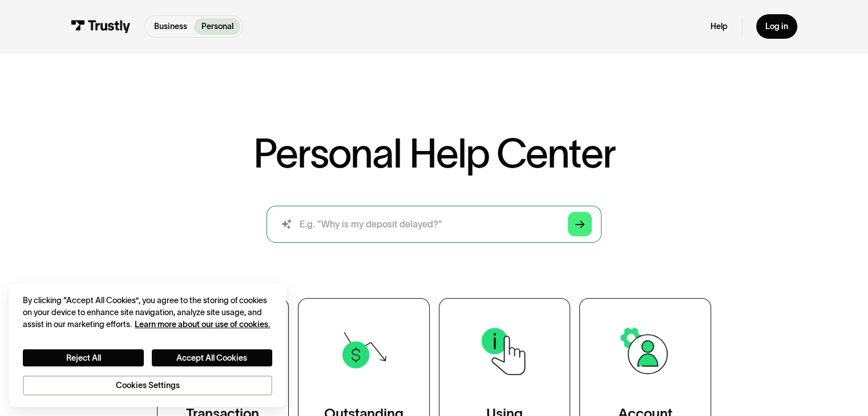  Describe the element at coordinates (147, 386) in the screenshot. I see `button: Cookies Settings` at that location.